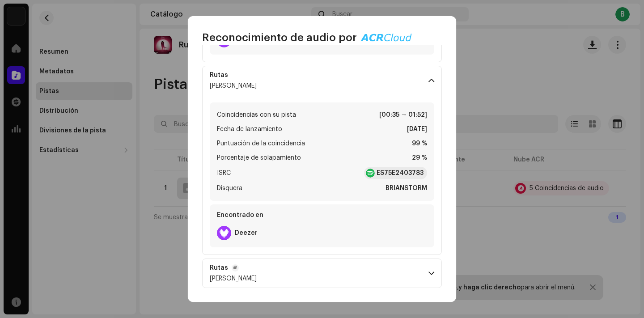 This screenshot has height=318, width=644. I want to click on span: Disquera, so click(230, 188).